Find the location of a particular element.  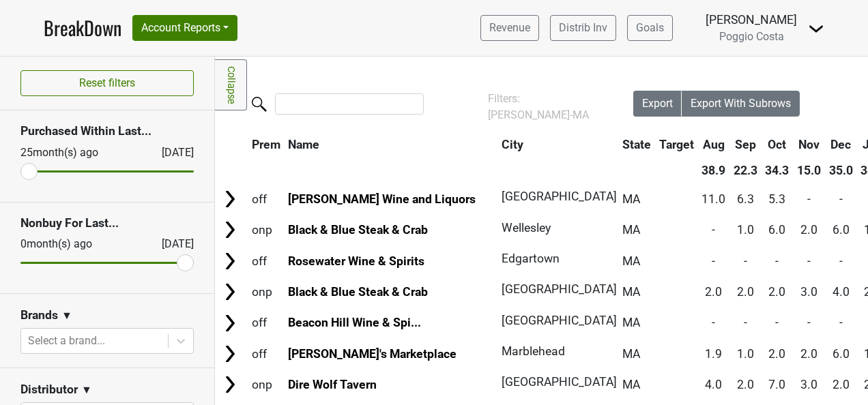

a: Collapse is located at coordinates (230, 85).